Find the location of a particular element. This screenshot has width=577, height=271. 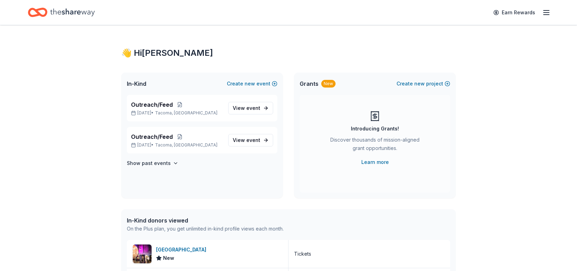

a: Learn more is located at coordinates (375, 162).